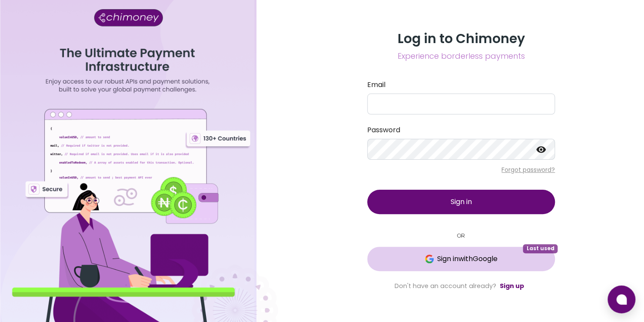 This screenshot has width=644, height=322. Describe the element at coordinates (429, 259) in the screenshot. I see `img: Google` at that location.